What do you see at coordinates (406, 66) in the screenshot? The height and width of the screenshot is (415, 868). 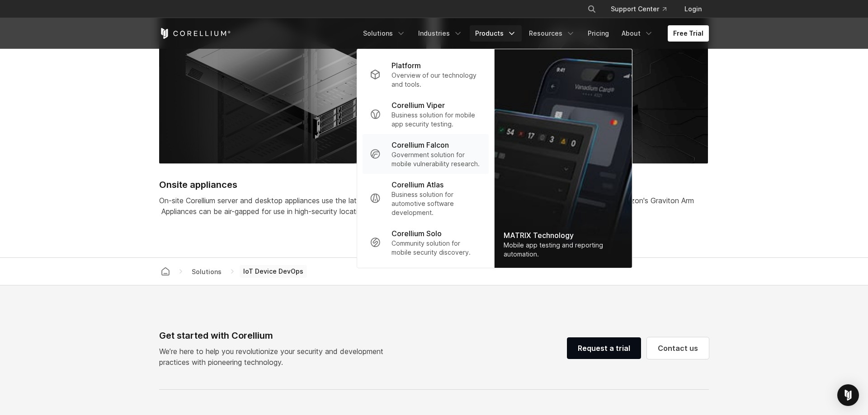 I see `p: Platform` at bounding box center [406, 66].